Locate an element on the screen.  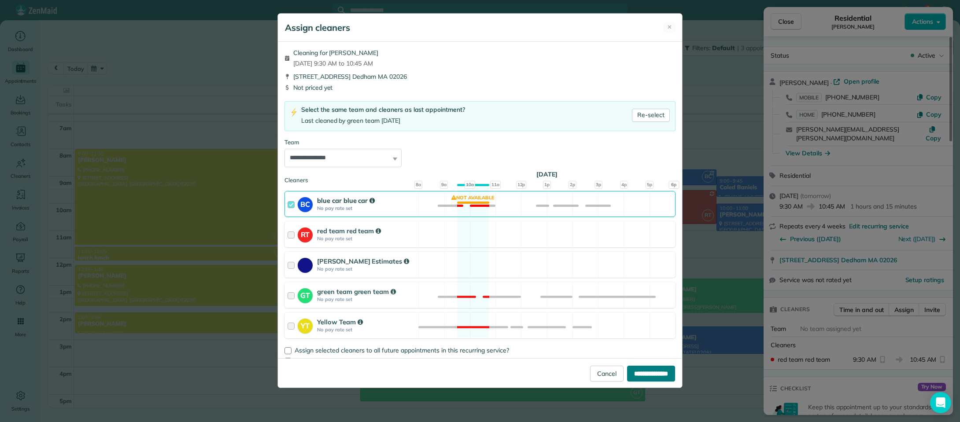
div: Select the same team and cleaners as last appointment? is located at coordinates (383, 110).